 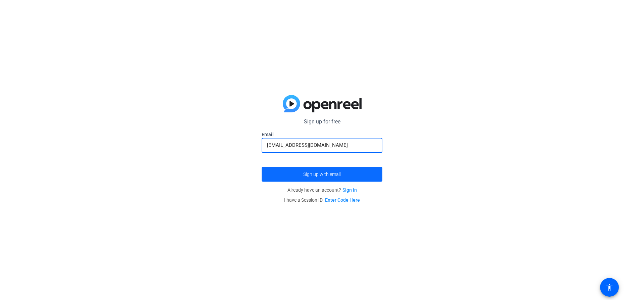 What do you see at coordinates (322, 201) in the screenshot?
I see `span: I have a Session ID.` at bounding box center [322, 201].